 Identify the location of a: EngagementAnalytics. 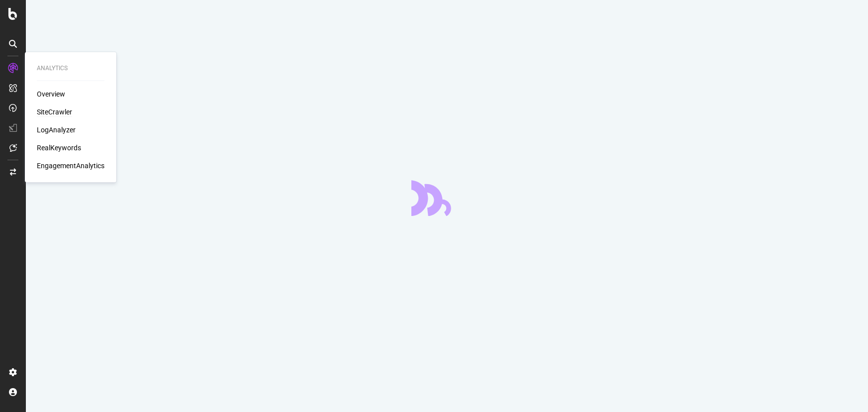
(71, 165).